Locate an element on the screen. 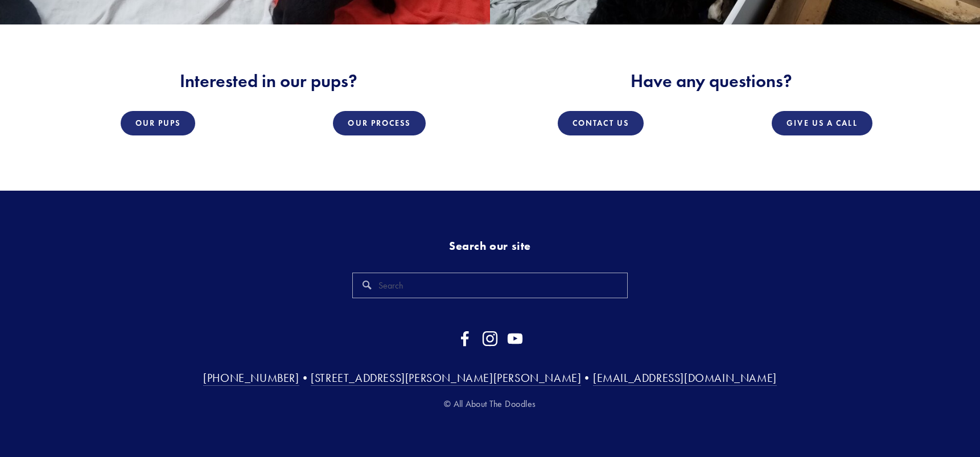  a: Our Pups is located at coordinates (158, 123).